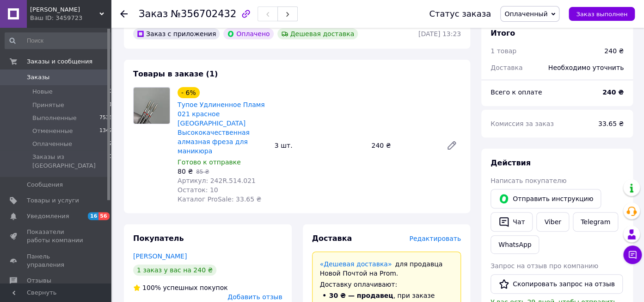  What do you see at coordinates (106, 131) in the screenshot?
I see `span: 1347` at bounding box center [106, 131].